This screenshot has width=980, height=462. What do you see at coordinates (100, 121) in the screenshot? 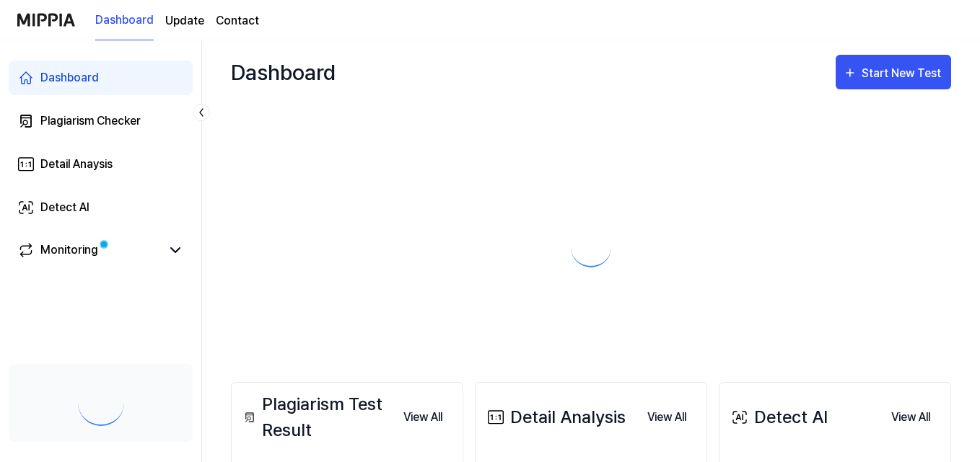
I see `a: Plagiarism Checker` at bounding box center [100, 121].